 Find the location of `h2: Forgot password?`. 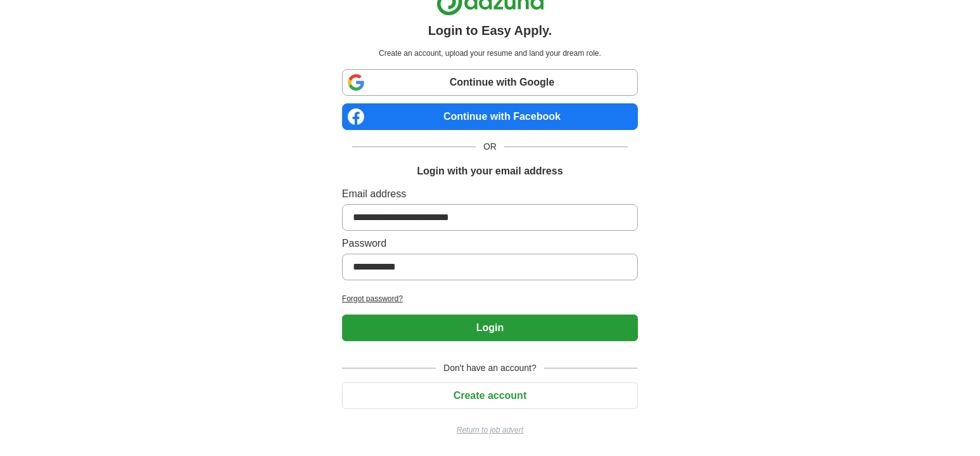

h2: Forgot password? is located at coordinates (490, 298).